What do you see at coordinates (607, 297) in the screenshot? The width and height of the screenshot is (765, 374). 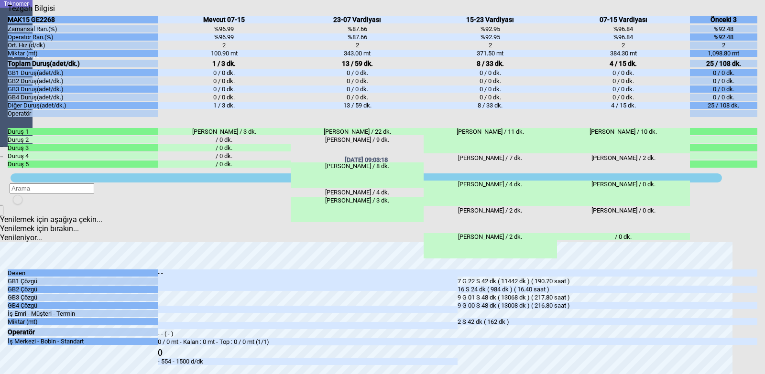 I see `div: 9 G 01 S 48 dk ( 13068 dk ) ( 217.80 saat )` at bounding box center [607, 297].